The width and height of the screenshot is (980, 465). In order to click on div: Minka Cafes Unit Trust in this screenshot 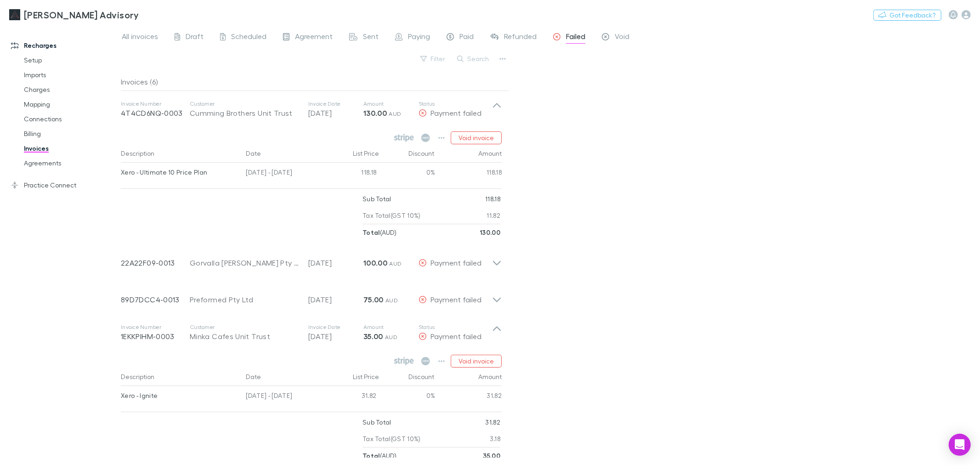, I will do `click(244, 337)`.